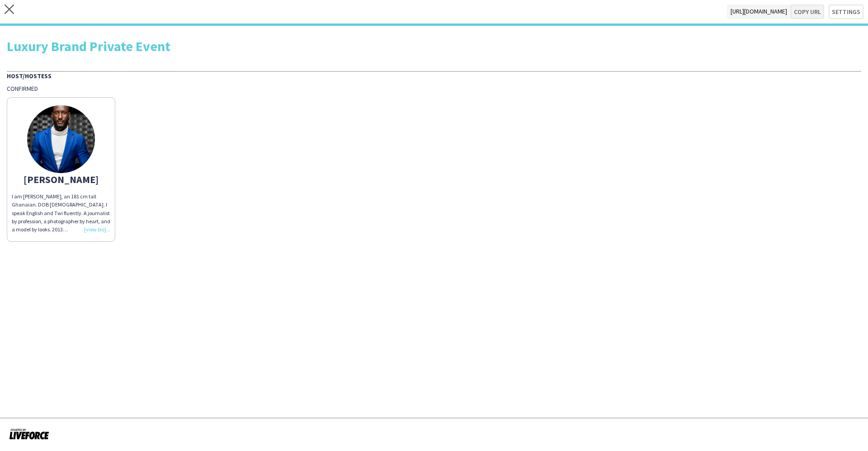 The image size is (868, 451). I want to click on div: Host/Hostess, so click(434, 76).